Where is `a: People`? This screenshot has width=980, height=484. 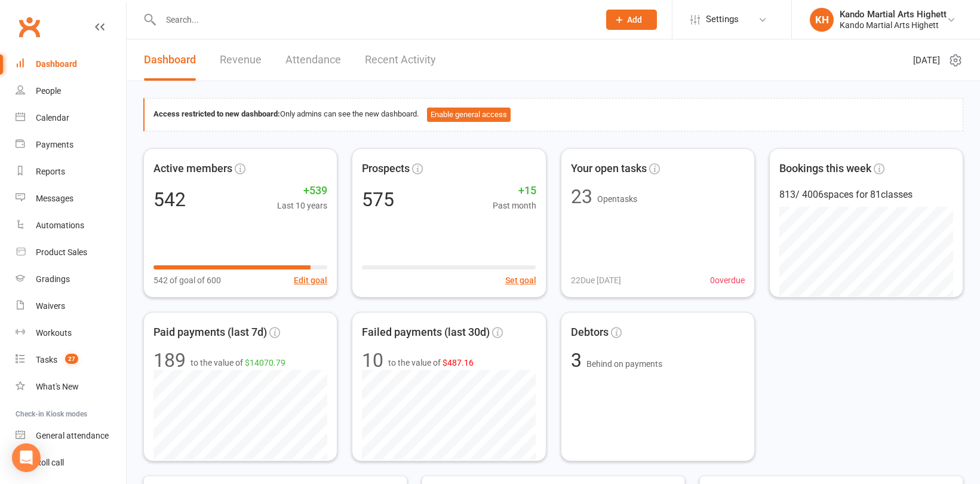 a: People is located at coordinates (71, 91).